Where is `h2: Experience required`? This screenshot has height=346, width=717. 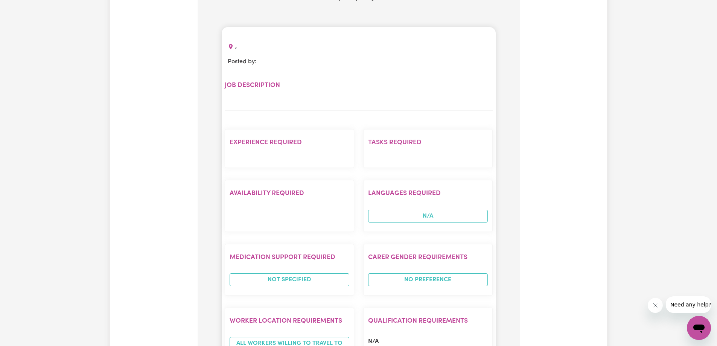
h2: Experience required is located at coordinates (289, 142).